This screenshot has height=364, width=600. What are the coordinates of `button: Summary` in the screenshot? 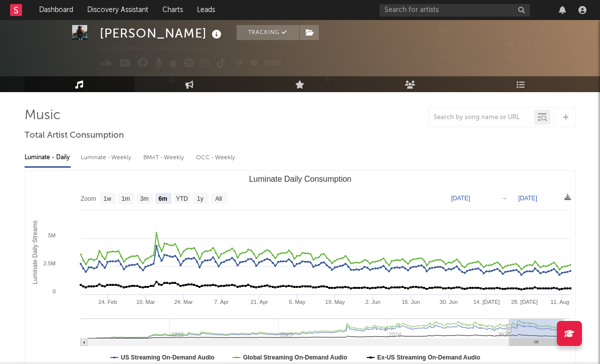 It's located at (343, 80).